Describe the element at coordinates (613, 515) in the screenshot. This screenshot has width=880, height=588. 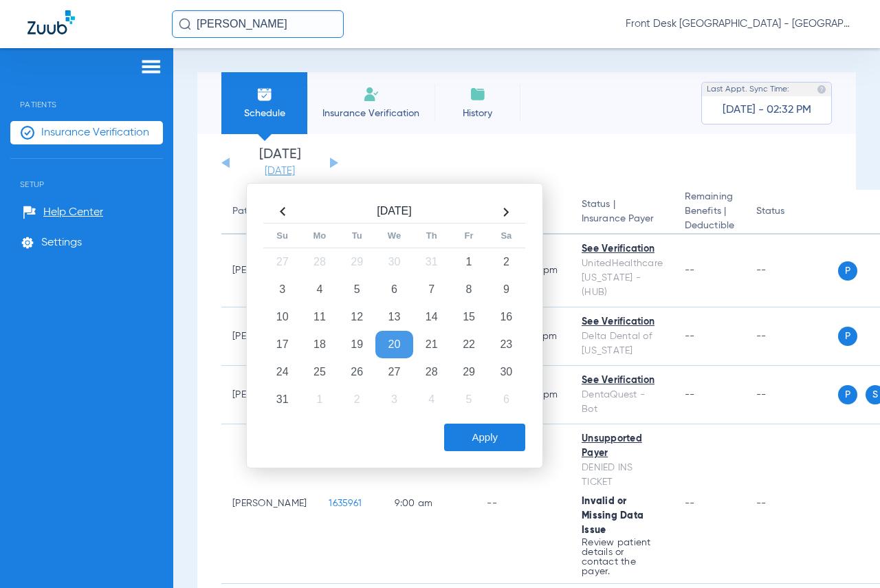
I see `span: Invalid or Missing Data Issue` at that location.